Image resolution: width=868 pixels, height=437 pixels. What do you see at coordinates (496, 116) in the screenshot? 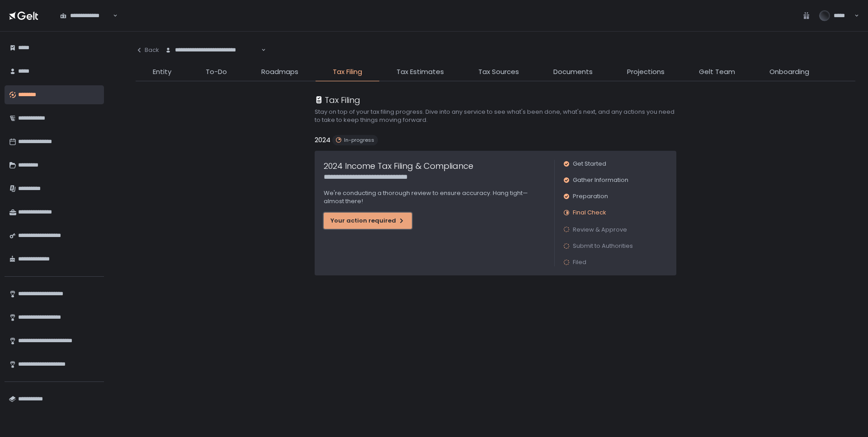
I see `h2: Stay on top of your tax filing progress. Dive into any service to see what's been done, what's ne...` at bounding box center [496, 116].